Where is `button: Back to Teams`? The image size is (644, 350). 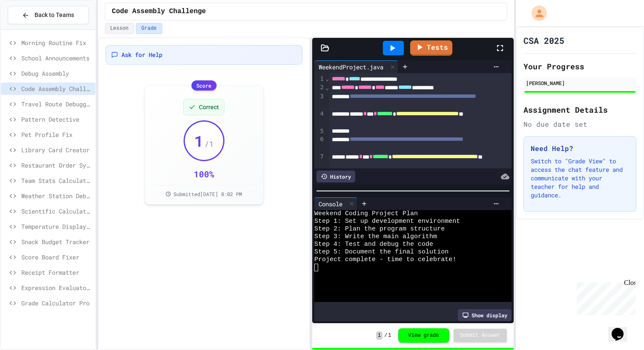
button: Back to Teams is located at coordinates (48, 15).